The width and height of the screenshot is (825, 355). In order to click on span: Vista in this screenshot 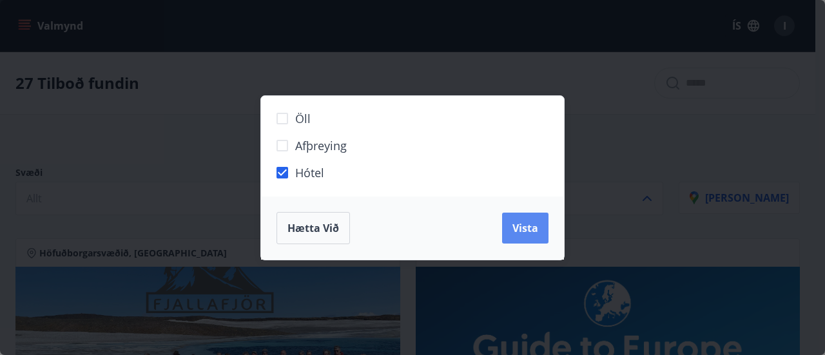, I will do `click(525, 228)`.